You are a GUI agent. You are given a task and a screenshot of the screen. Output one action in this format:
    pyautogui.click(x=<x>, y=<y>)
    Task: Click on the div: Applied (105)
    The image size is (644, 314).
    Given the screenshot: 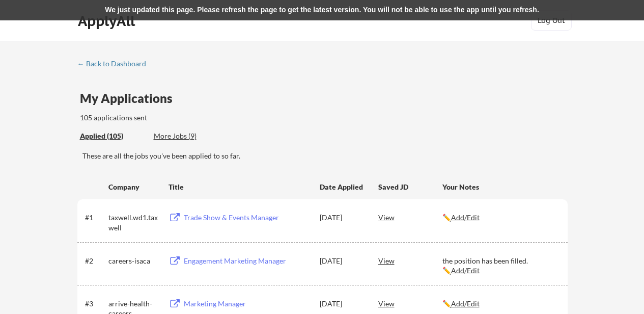 What is the action you would take?
    pyautogui.click(x=113, y=136)
    